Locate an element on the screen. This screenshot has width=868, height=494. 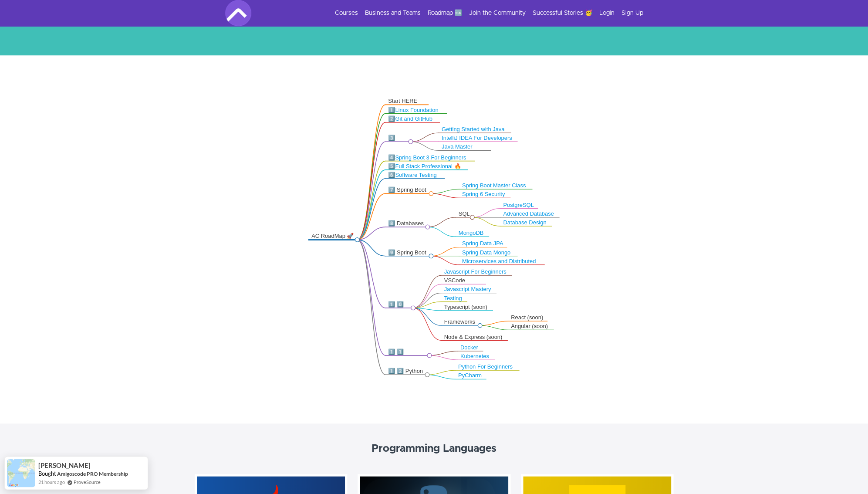
img: provesource social proof notification image is located at coordinates (21, 472).